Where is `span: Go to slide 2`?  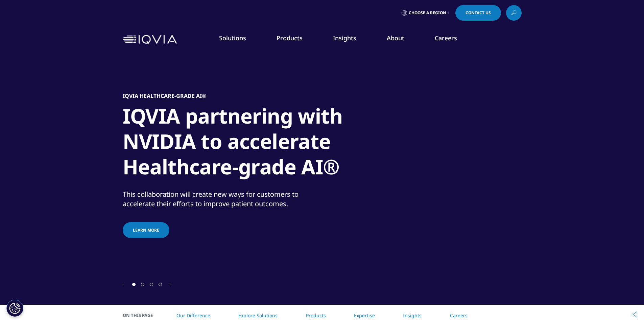
span: Go to slide 2 is located at coordinates (143, 285).